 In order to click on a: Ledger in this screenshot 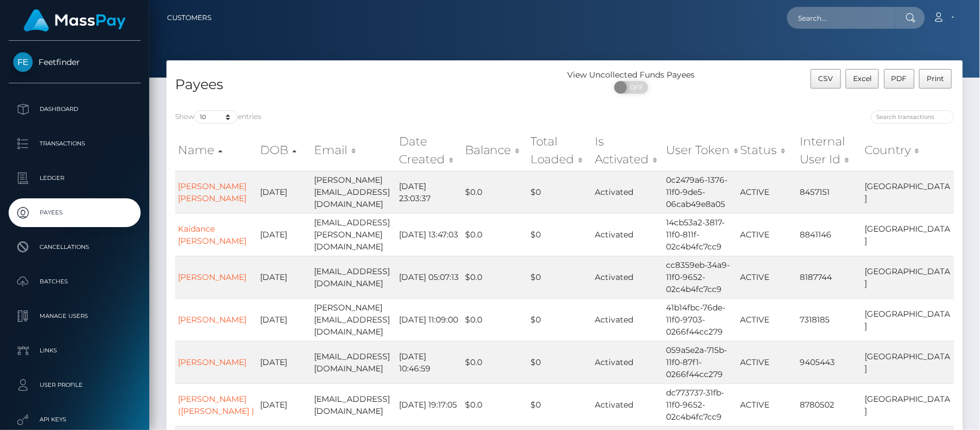, I will do `click(75, 178)`.